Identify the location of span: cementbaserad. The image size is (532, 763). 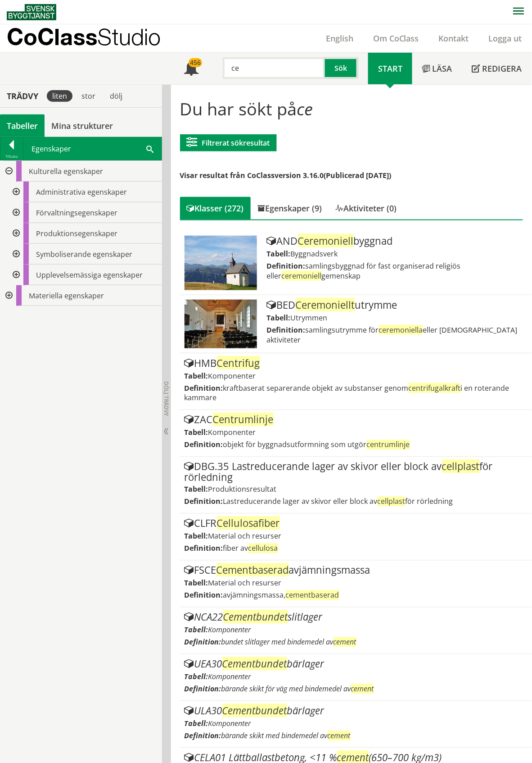
(313, 595).